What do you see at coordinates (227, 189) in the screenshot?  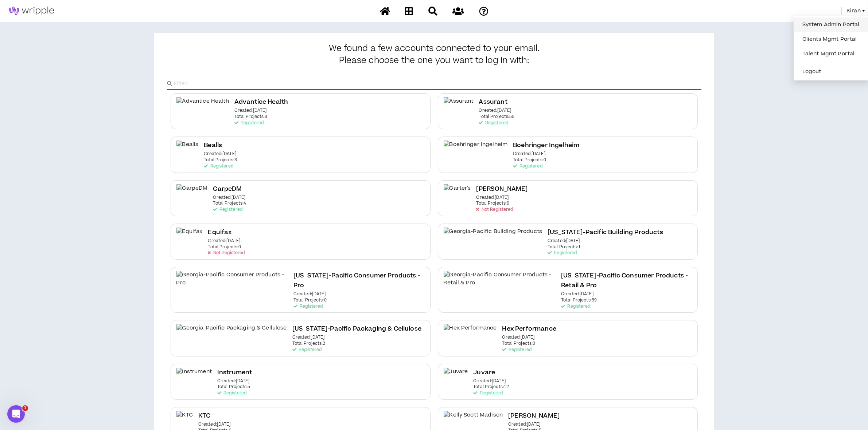 I see `h2: CarpeDM` at bounding box center [227, 189].